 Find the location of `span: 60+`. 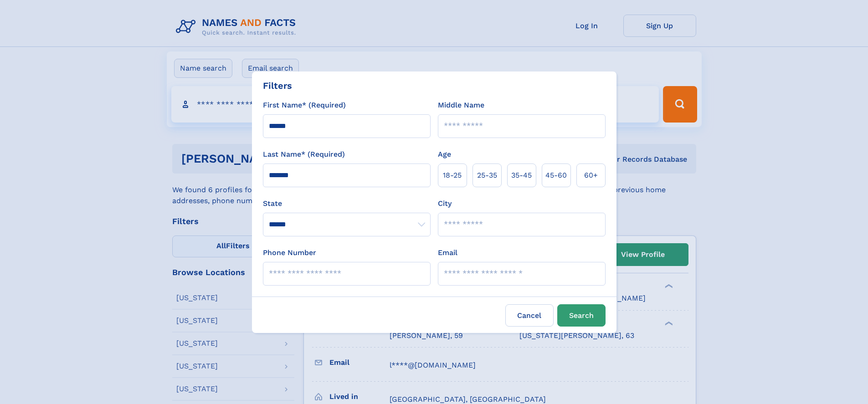

span: 60+ is located at coordinates (590, 175).